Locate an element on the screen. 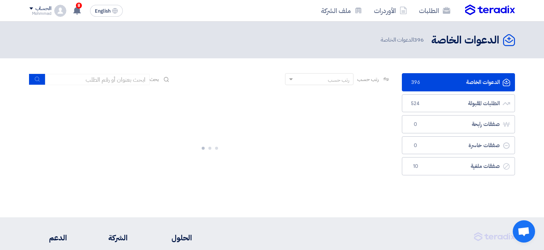 Image resolution: width=544 pixels, height=250 pixels. a: الأوردرات is located at coordinates (390, 10).